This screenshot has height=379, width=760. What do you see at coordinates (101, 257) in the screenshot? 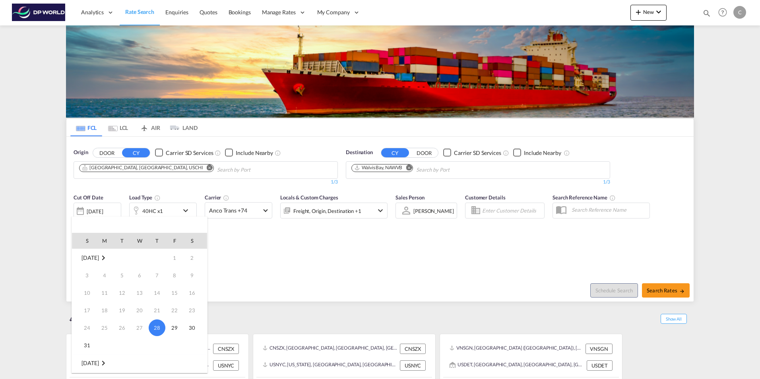
I see `td: August 2025` at bounding box center [101, 257].